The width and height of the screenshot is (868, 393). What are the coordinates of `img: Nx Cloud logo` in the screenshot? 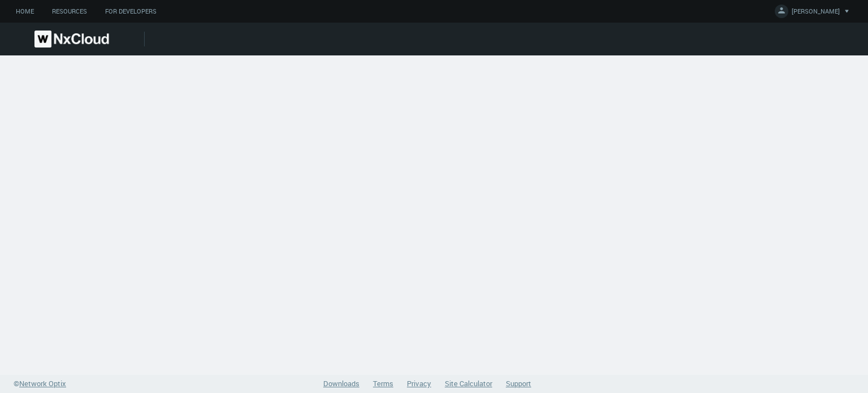 It's located at (72, 39).